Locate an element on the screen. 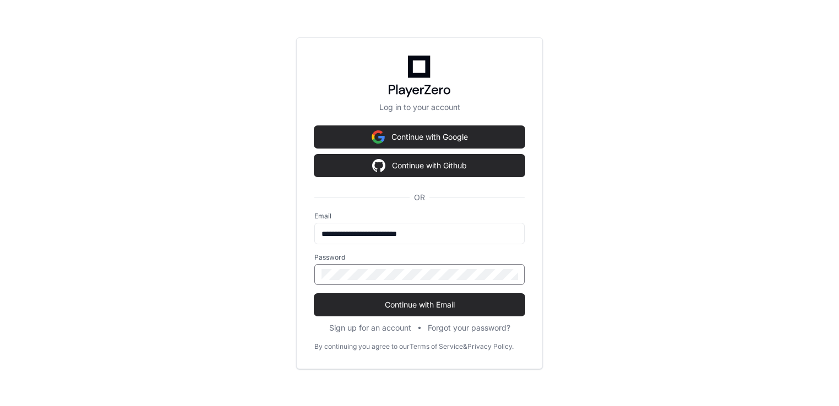  label: Email is located at coordinates (420, 216).